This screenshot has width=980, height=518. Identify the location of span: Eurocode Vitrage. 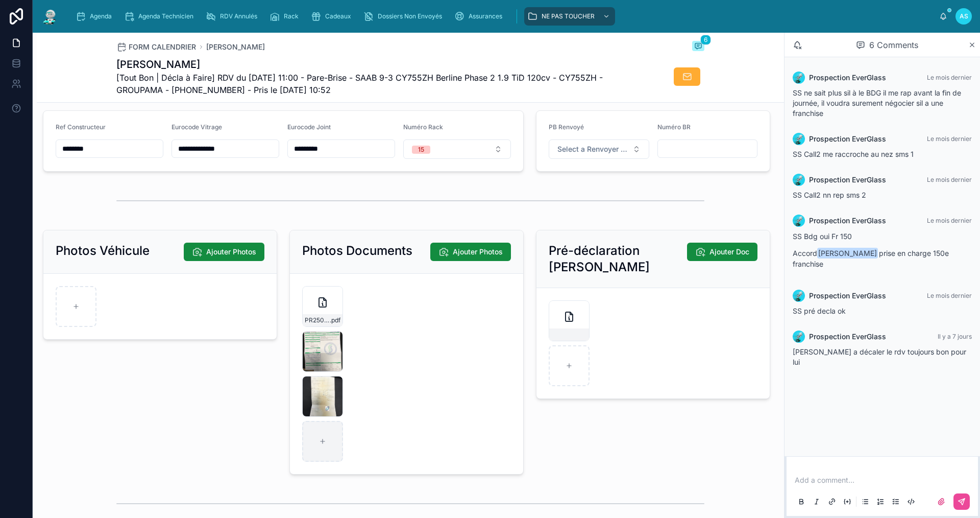
(197, 126).